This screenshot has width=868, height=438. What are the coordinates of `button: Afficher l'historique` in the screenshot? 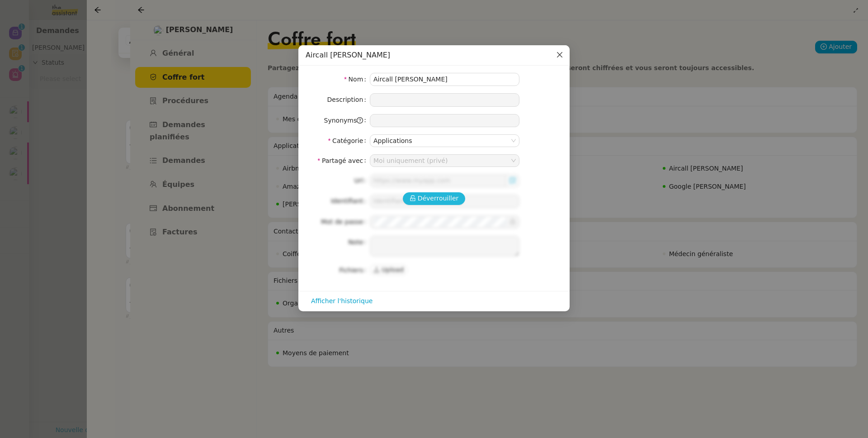 It's located at (342, 302).